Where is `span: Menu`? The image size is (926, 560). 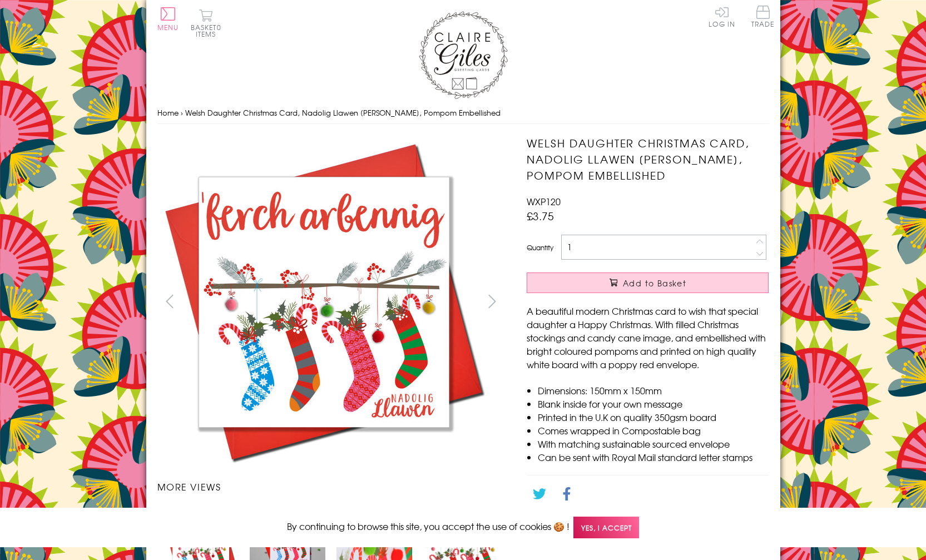
span: Menu is located at coordinates (168, 27).